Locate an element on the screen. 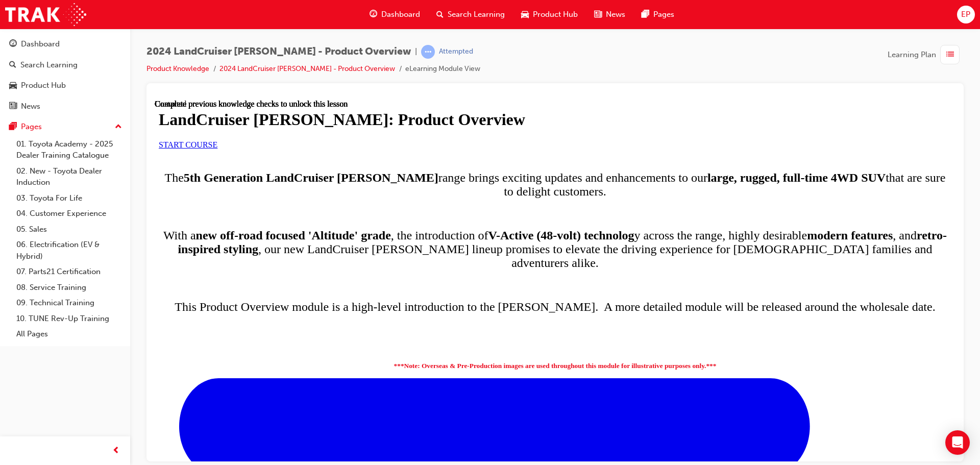 The height and width of the screenshot is (465, 980). a: guage-iconDashboard is located at coordinates (394, 14).